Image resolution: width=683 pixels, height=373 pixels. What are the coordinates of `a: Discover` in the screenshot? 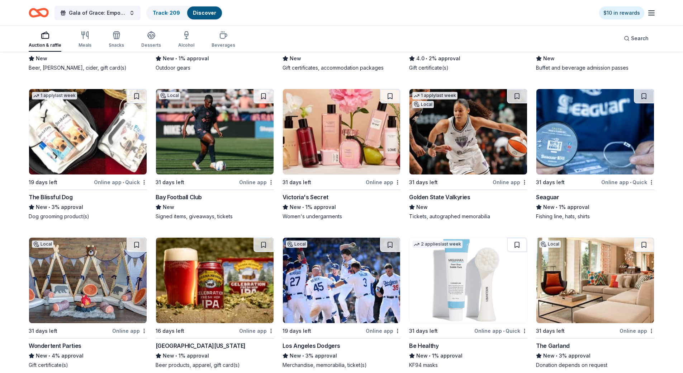 It's located at (204, 13).